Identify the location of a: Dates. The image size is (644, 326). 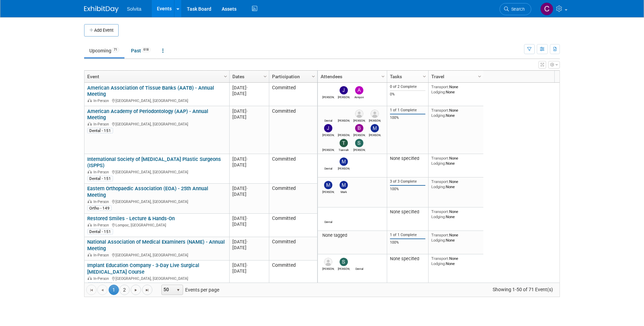
(248, 77).